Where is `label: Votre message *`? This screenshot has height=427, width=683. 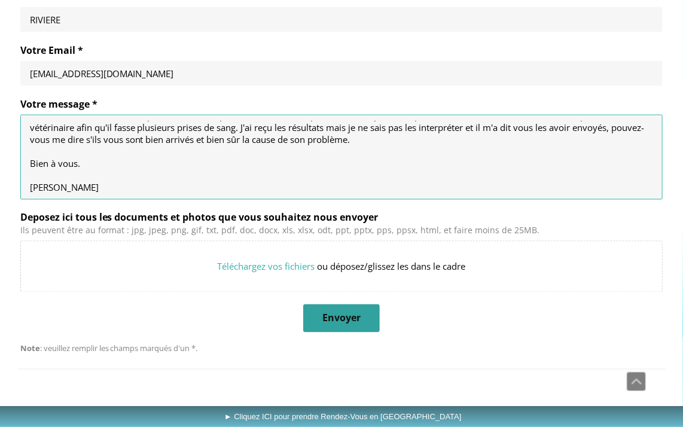
label: Votre message * is located at coordinates (342, 104).